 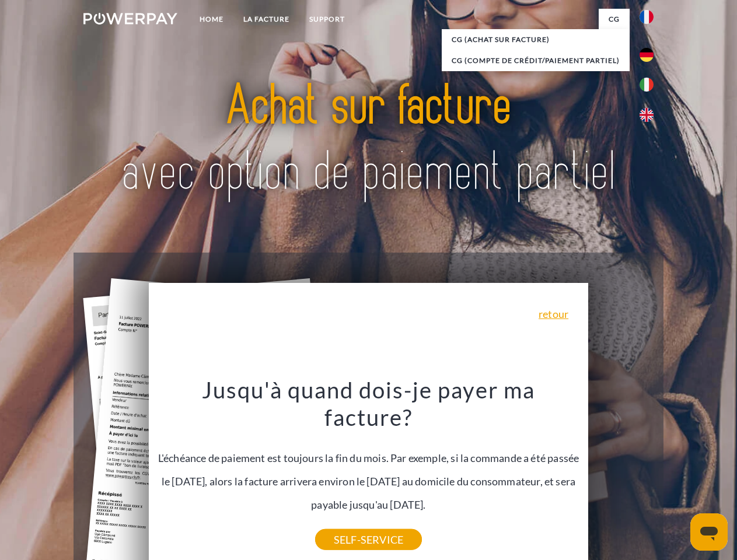 I want to click on a: Home, so click(x=211, y=19).